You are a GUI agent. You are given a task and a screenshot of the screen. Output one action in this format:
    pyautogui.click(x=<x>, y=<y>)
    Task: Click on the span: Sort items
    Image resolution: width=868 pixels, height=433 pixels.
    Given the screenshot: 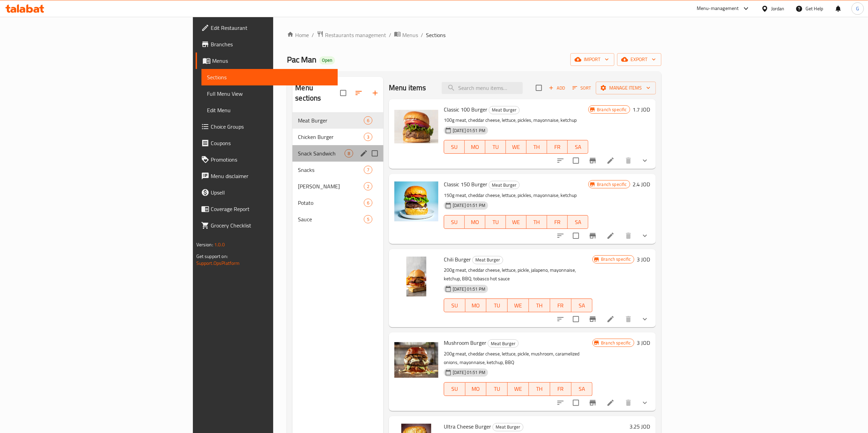 What is the action you would take?
    pyautogui.click(x=582, y=88)
    